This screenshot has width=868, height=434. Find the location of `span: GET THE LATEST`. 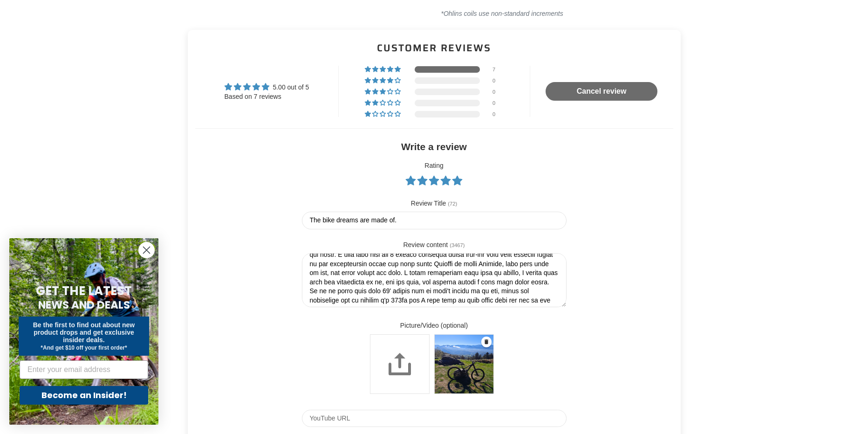

span: GET THE LATEST is located at coordinates (84, 291).